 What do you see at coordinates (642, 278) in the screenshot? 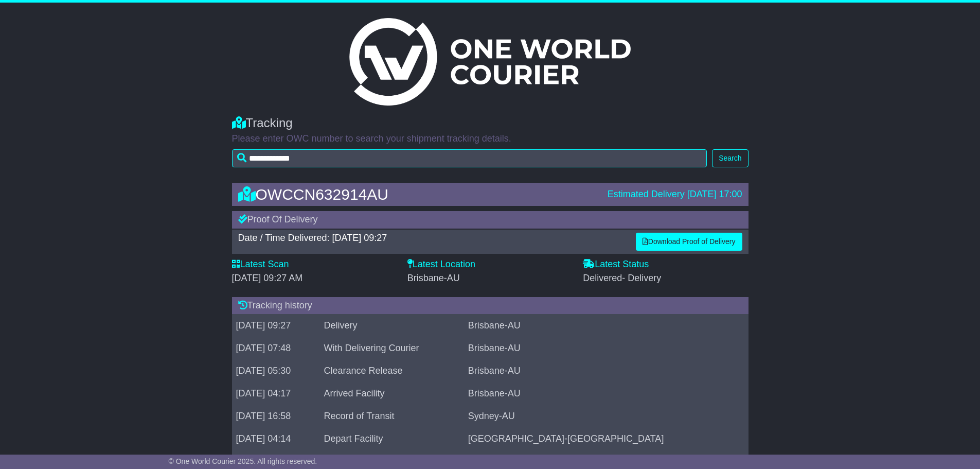
I see `span: - Delivery` at bounding box center [642, 278].